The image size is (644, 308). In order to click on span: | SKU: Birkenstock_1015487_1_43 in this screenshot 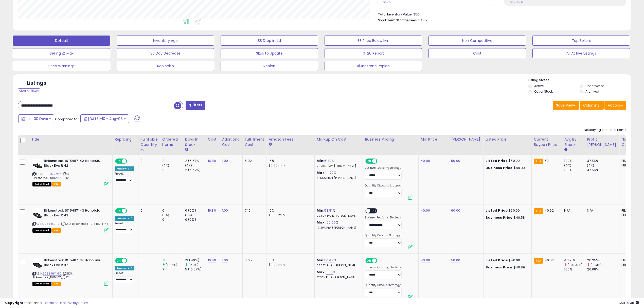, I will do `click(85, 224)`.